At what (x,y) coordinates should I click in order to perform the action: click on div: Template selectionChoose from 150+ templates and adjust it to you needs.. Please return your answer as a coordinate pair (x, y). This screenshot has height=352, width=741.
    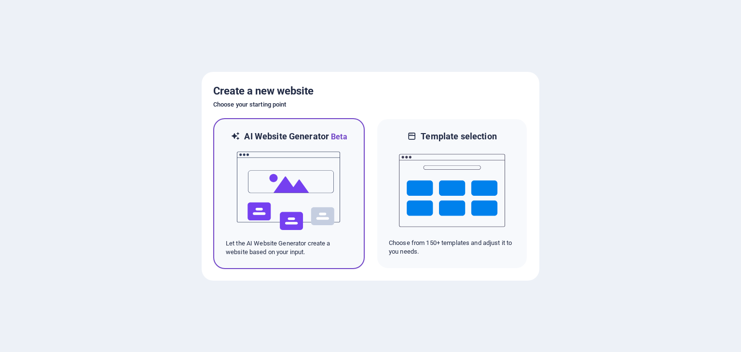
    Looking at the image, I should click on (452, 194).